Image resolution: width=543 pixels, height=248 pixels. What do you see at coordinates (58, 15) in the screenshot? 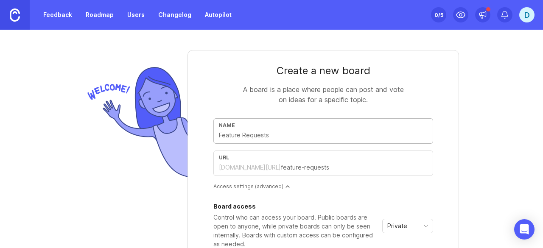
I see `a: Feedback` at bounding box center [58, 15].